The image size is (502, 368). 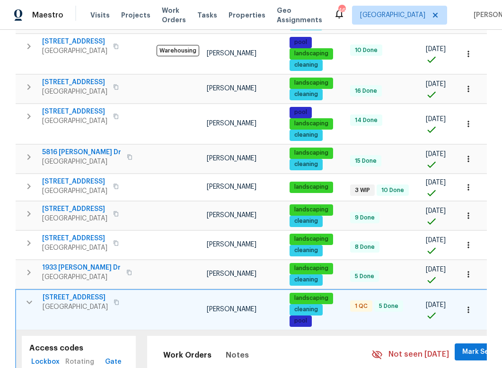 I want to click on span: Geo Assignments, so click(x=299, y=15).